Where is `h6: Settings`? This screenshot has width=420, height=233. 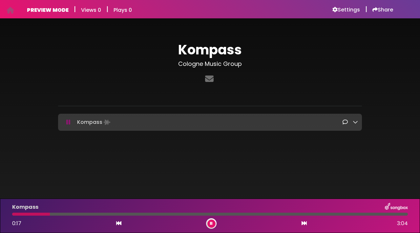
h6: Settings is located at coordinates (346, 10).